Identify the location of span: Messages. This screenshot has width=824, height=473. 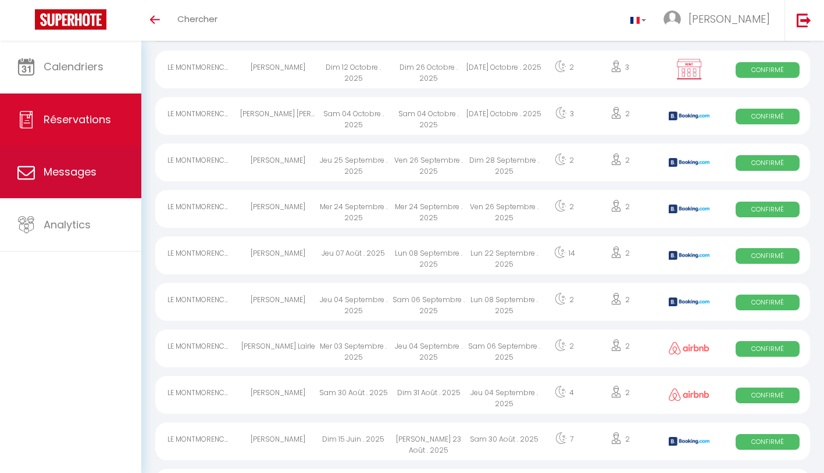
(70, 171).